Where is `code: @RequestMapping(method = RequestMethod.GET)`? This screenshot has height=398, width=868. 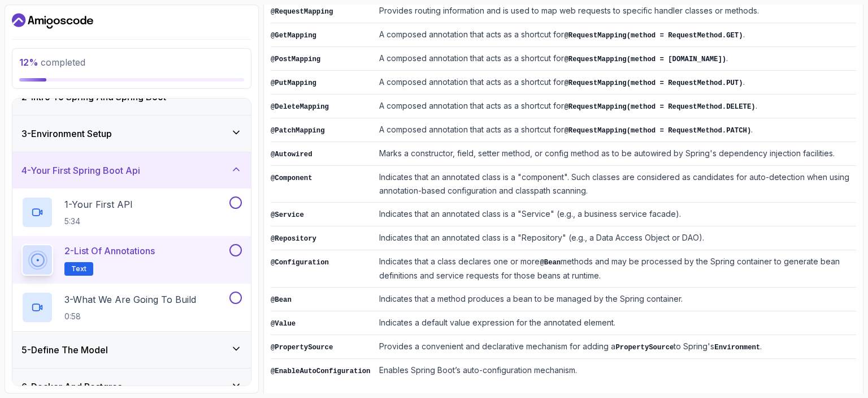 code: @RequestMapping(method = RequestMethod.GET) is located at coordinates (654, 35).